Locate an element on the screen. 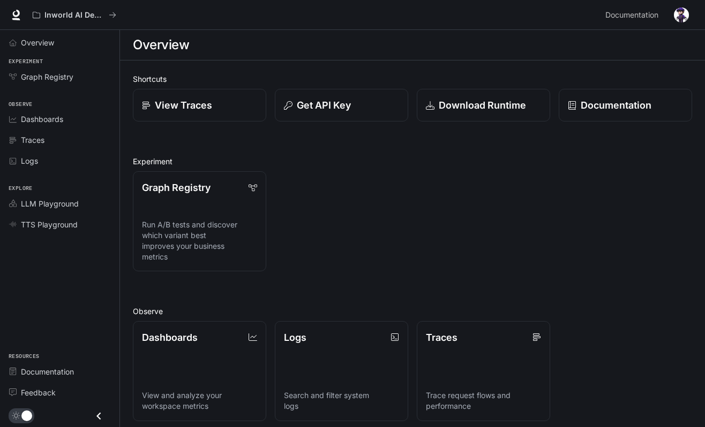 This screenshot has width=705, height=427. a: TracesTrace request flows and performance is located at coordinates (483, 371).